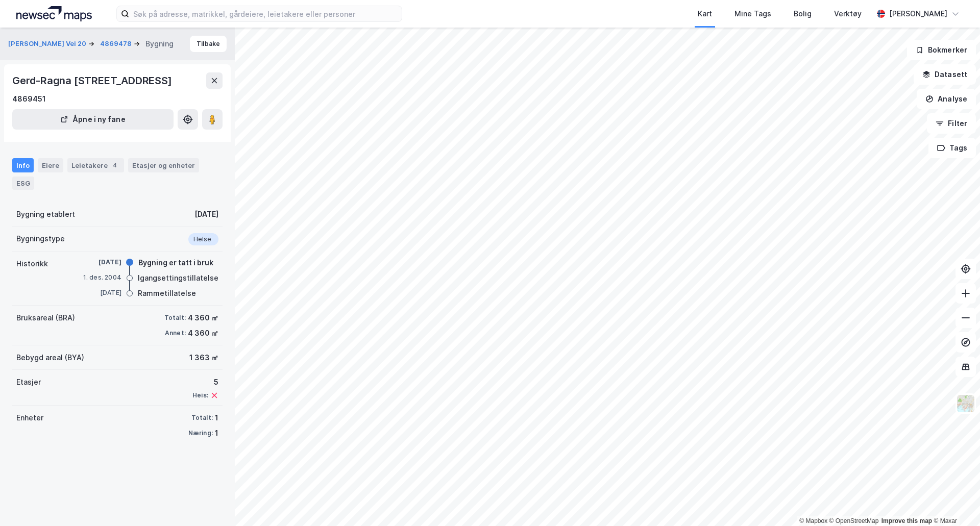 The width and height of the screenshot is (980, 526). Describe the element at coordinates (907, 521) in the screenshot. I see `a: Improve this map` at that location.